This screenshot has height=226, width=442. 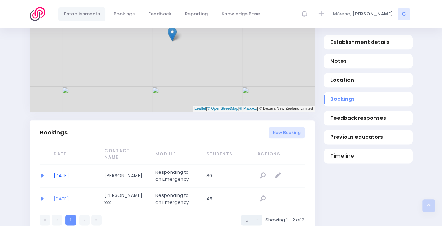 What do you see at coordinates (227, 176) in the screenshot?
I see `td: 30` at bounding box center [227, 176].